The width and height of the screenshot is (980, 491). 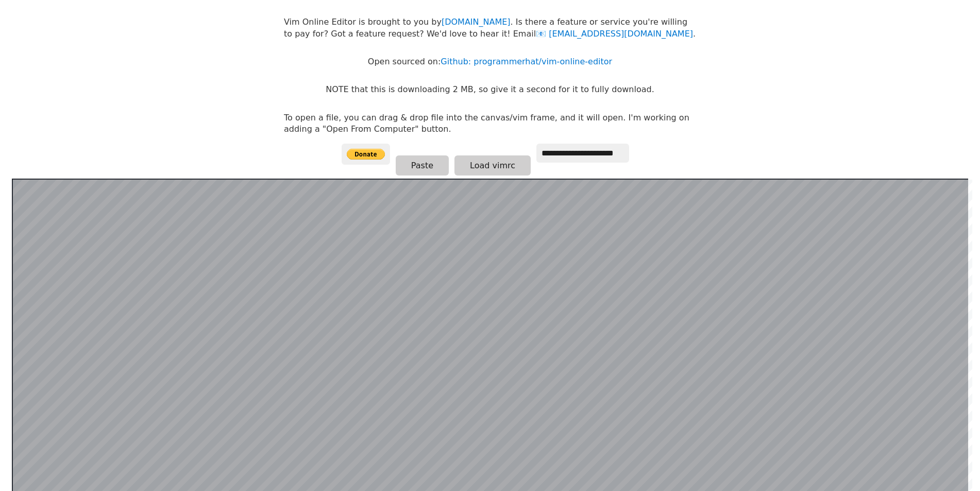 I want to click on p: Vim Online Editor is brought to you by . Is there a feature or service you're willing to pay for?..., so click(x=490, y=28).